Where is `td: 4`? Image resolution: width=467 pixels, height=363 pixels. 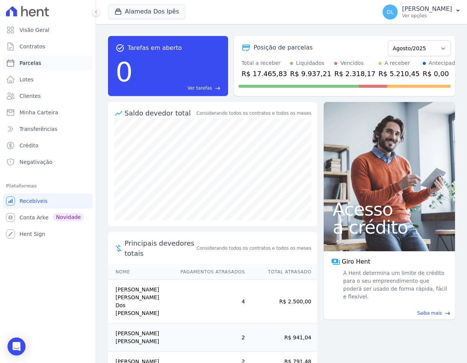 td: 4 is located at coordinates (210, 302).